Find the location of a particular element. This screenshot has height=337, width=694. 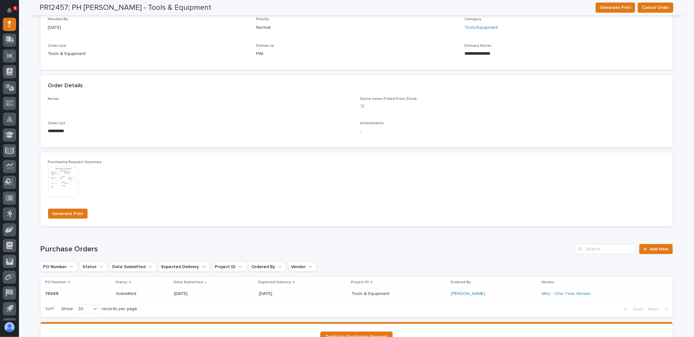

div: Notifications5 is located at coordinates (12, 13).